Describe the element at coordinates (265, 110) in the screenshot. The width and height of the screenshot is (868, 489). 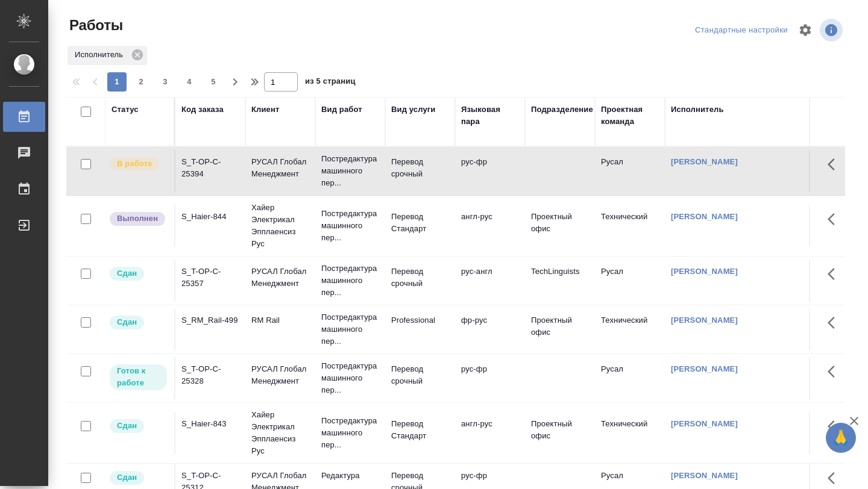
I see `div: Клиент` at that location.